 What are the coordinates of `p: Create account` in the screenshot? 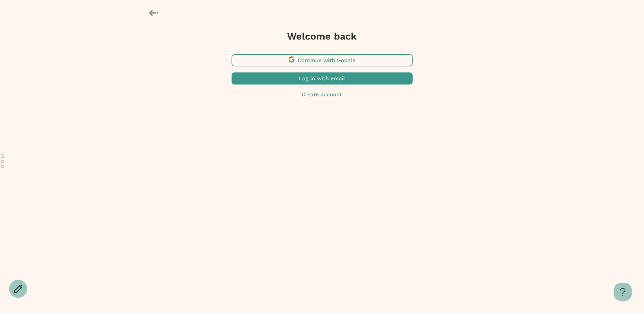 It's located at (322, 94).